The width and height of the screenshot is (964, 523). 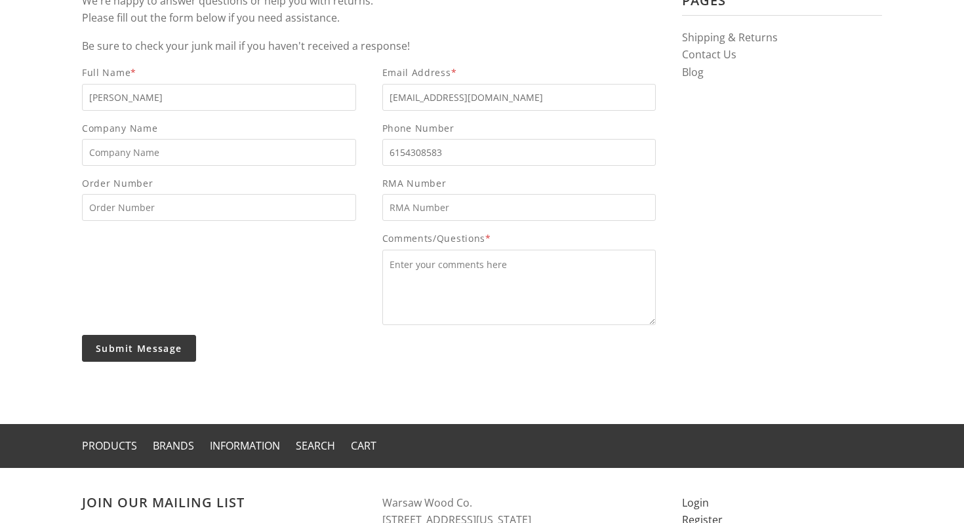 What do you see at coordinates (219, 207) in the screenshot?
I see `input: Order Number` at bounding box center [219, 207].